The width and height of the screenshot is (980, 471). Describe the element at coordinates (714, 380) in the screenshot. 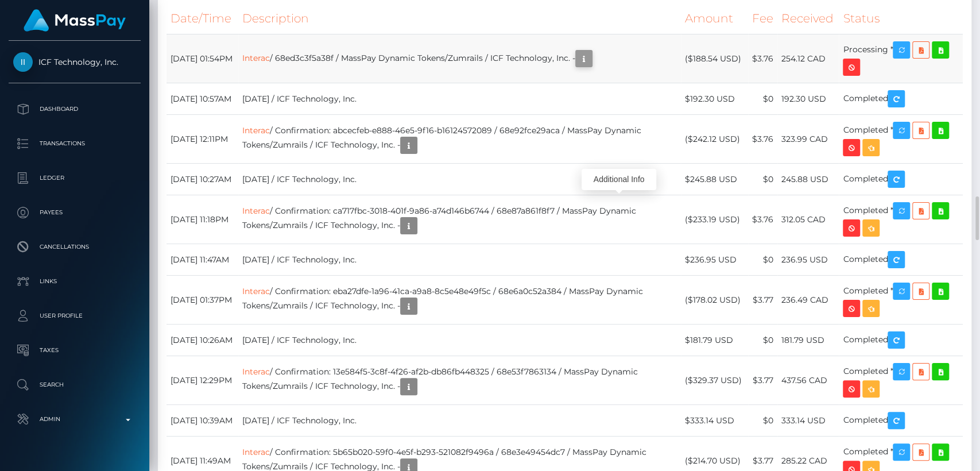

I see `td: ($329.37 USD)` at that location.